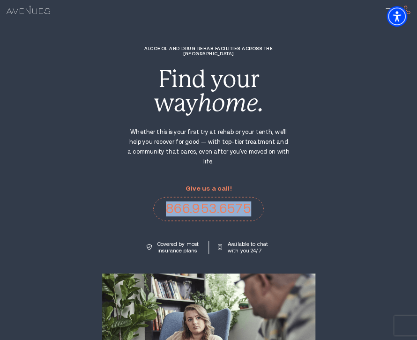 The image size is (417, 340). Describe the element at coordinates (208, 209) in the screenshot. I see `a: call 866.953.6575` at that location.